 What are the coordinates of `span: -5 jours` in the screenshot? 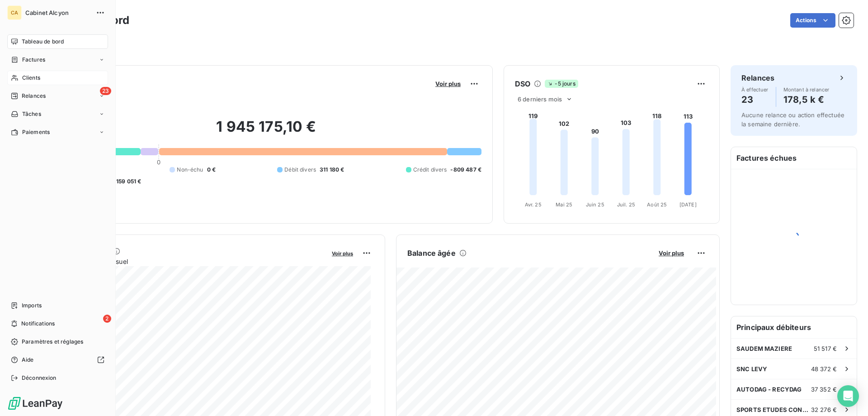 It's located at (561, 84).